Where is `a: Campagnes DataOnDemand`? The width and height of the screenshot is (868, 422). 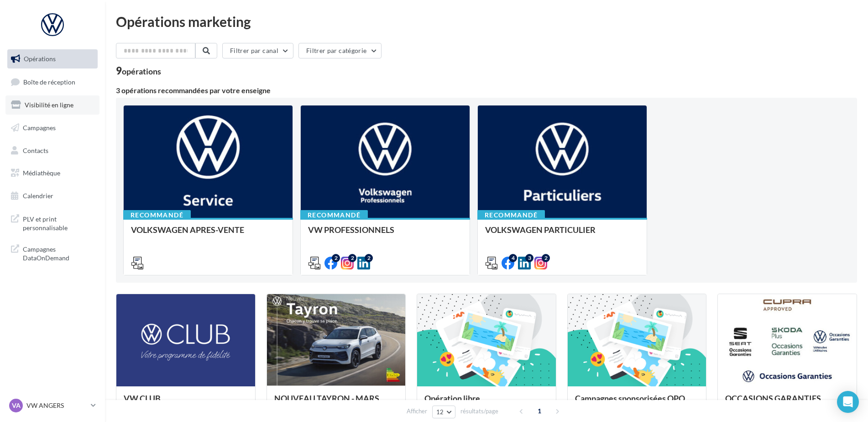
a: Campagnes DataOnDemand is located at coordinates (53, 253).